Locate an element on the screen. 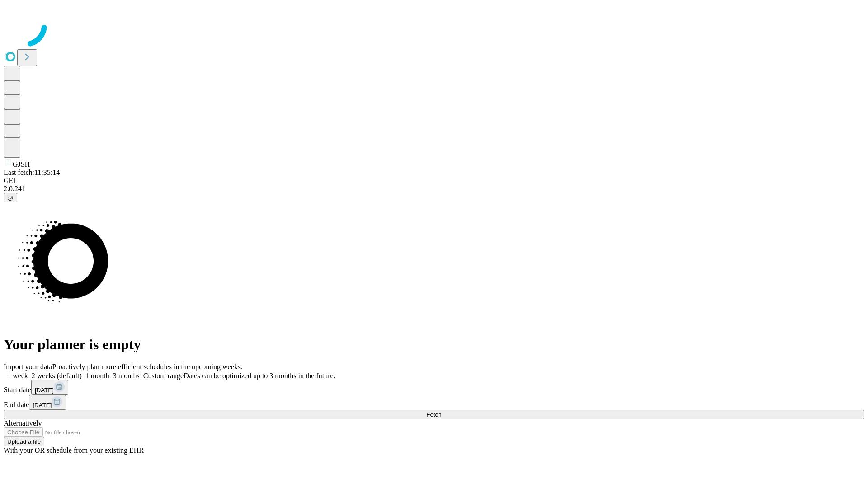 The height and width of the screenshot is (488, 868). span: Custom range is located at coordinates (163, 376).